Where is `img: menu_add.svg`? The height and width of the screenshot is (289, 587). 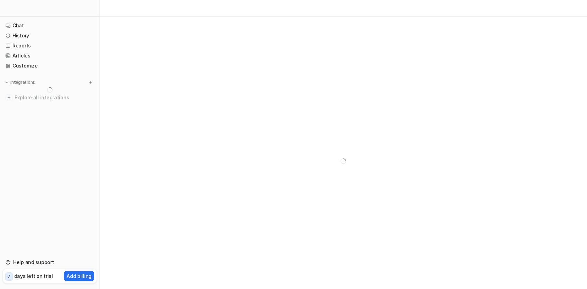 img: menu_add.svg is located at coordinates (90, 82).